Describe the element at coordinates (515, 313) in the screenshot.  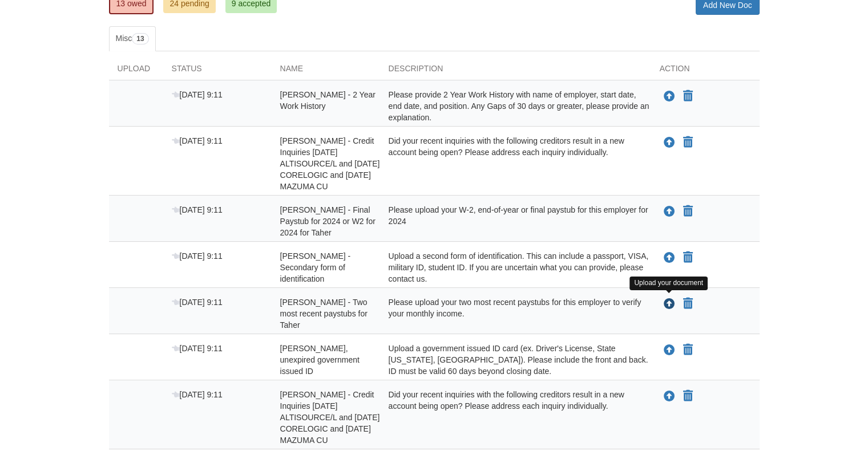
I see `div: Please upload your two most recent paystubs for this employer to verify your monthly income.` at that location.